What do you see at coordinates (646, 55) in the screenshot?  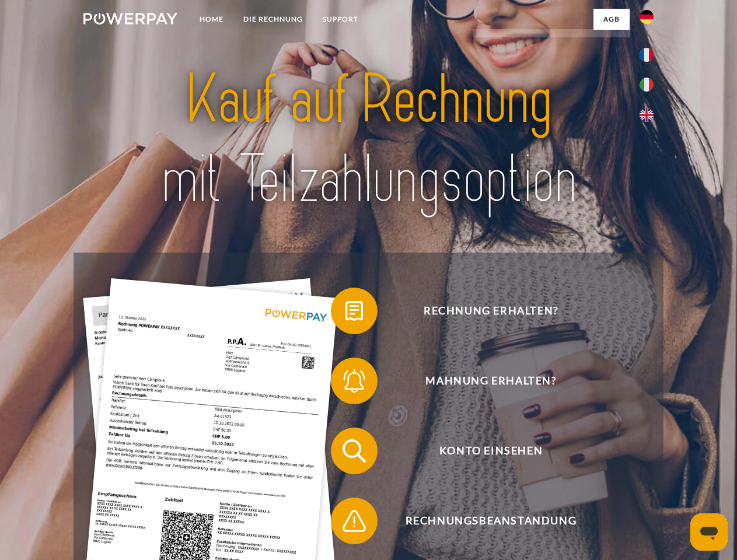 I see `img: fr` at bounding box center [646, 55].